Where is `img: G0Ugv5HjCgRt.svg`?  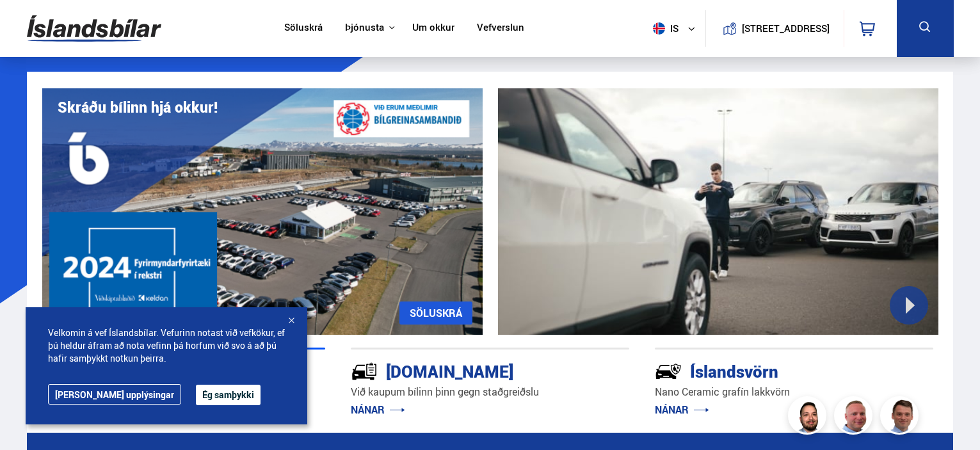 img: G0Ugv5HjCgRt.svg is located at coordinates (94, 28).